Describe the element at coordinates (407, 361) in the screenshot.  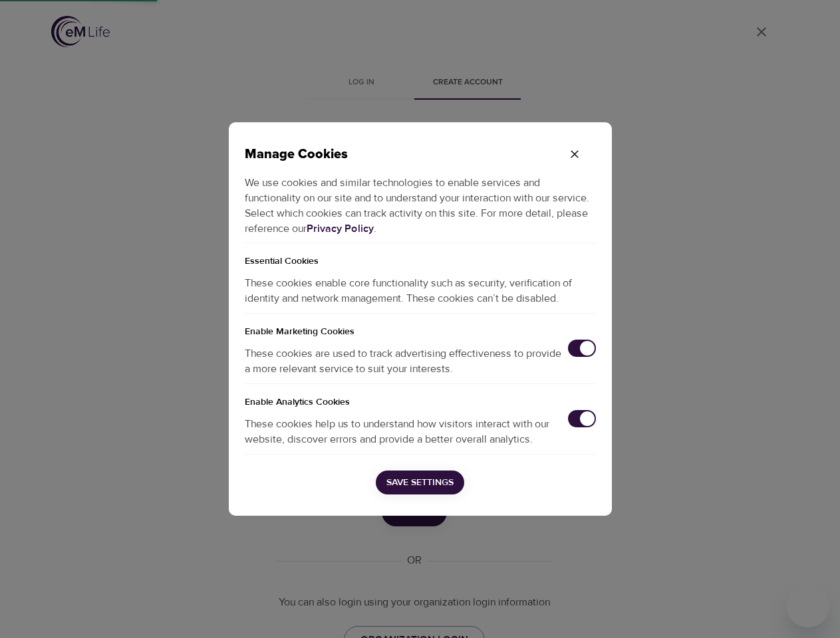
I see `p: These cookies are used to track advertising effectiveness to provide a more relevant service to s...` at that location.